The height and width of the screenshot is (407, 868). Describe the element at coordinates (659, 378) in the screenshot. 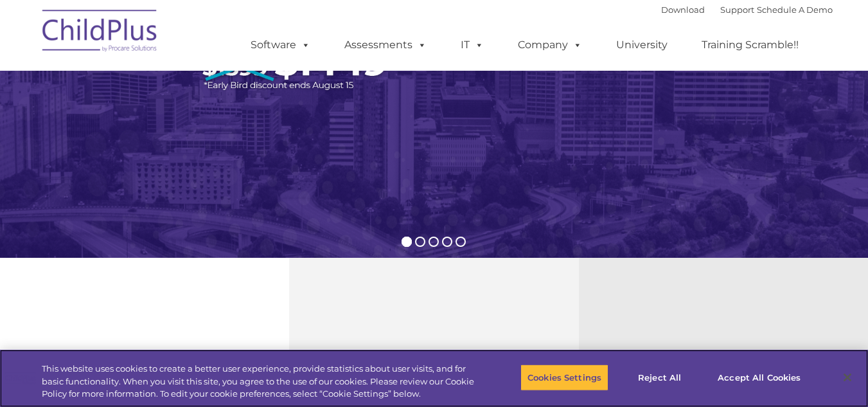

I see `button: Reject All` at that location.